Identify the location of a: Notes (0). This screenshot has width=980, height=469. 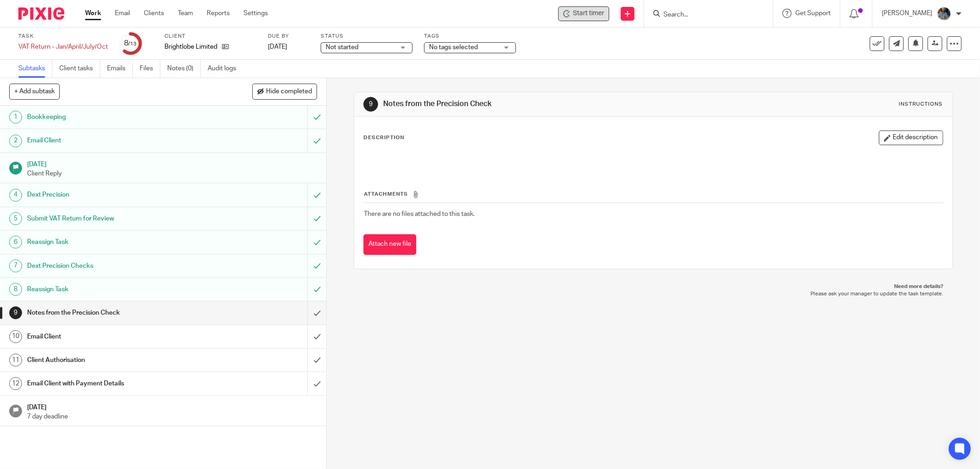
(184, 69).